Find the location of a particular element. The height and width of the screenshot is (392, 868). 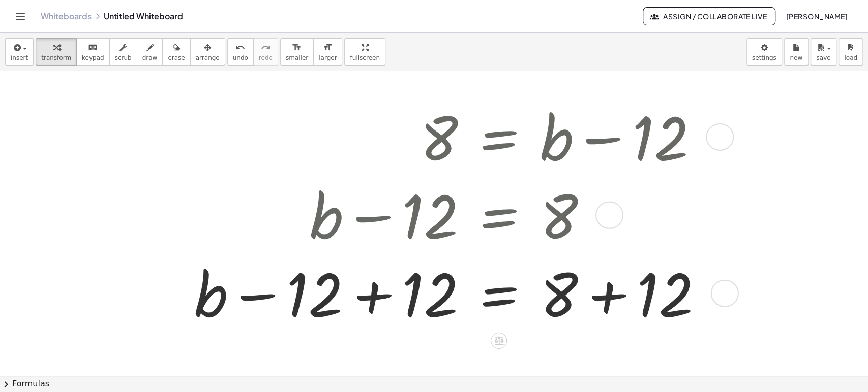

button: format_sizelarger is located at coordinates (328, 52).